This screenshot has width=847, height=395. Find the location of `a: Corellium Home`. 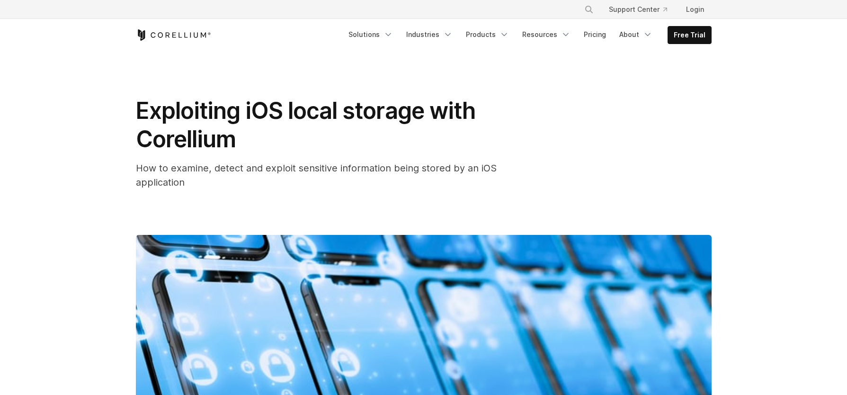

a: Corellium Home is located at coordinates (173, 35).